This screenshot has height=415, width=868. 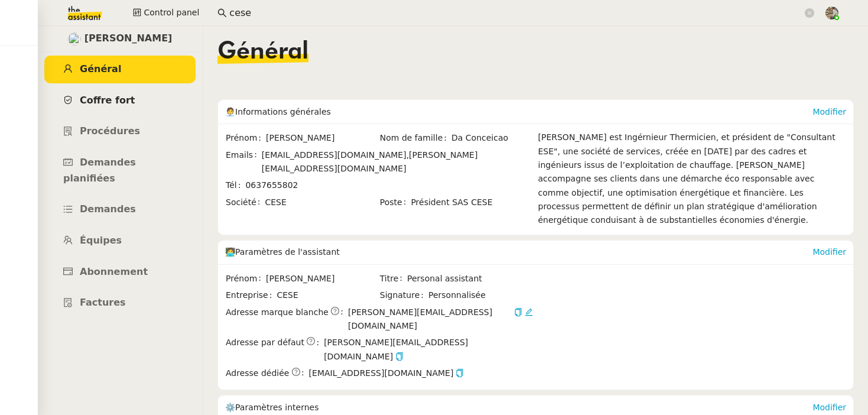 I want to click on span: Entreprise, so click(x=251, y=295).